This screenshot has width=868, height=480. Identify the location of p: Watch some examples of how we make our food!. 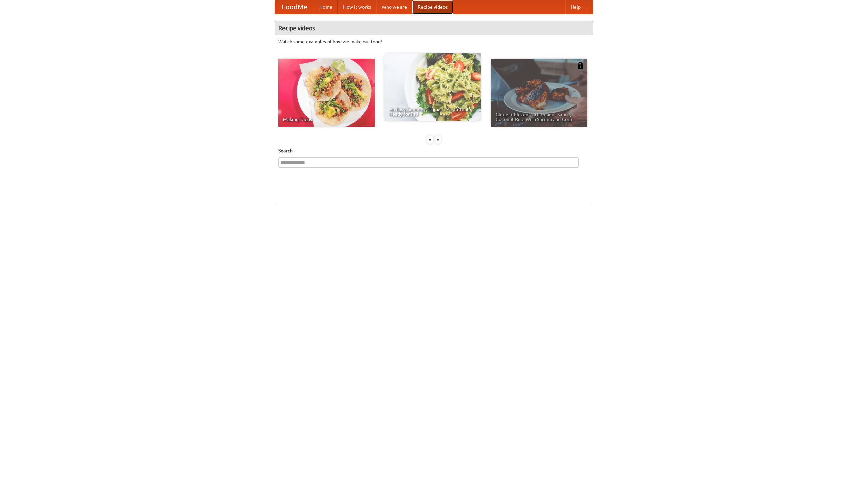
(434, 41).